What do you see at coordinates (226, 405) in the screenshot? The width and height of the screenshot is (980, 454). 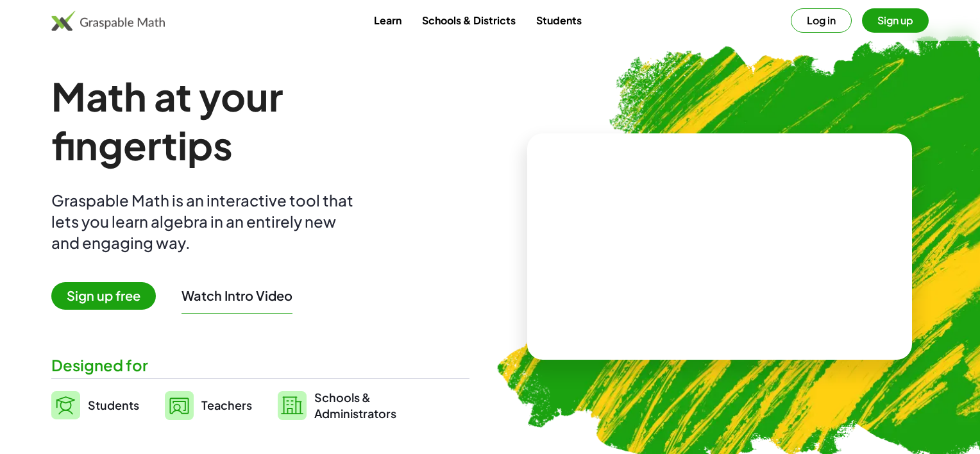 I see `span: Teachers` at bounding box center [226, 405].